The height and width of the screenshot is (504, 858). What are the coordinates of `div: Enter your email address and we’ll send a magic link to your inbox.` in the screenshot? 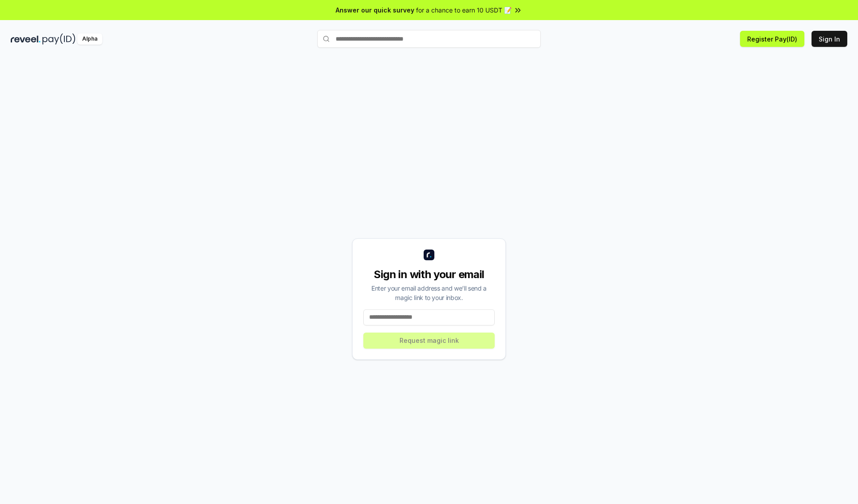 It's located at (429, 293).